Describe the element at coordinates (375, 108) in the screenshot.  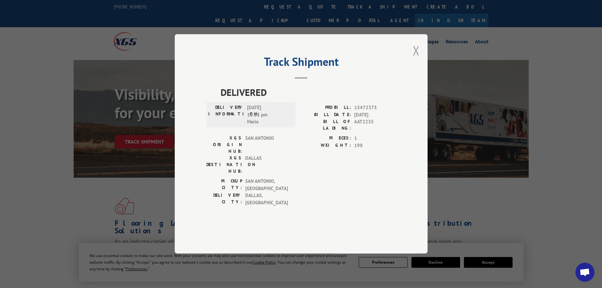
I see `span: 15472375` at that location.